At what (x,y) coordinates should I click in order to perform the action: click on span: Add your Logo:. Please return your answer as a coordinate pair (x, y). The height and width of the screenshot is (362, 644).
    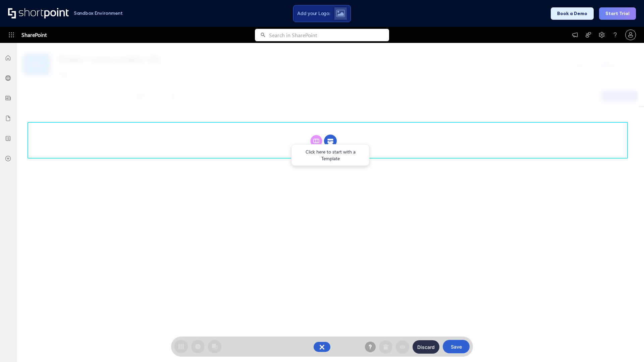
    Looking at the image, I should click on (314, 13).